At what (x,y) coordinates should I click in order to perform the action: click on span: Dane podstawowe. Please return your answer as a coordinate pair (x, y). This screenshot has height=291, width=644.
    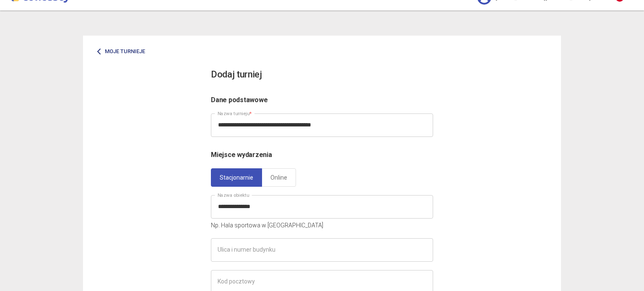
    Looking at the image, I should click on (239, 99).